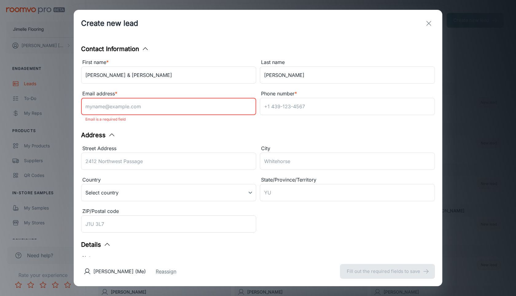 Image resolution: width=516 pixels, height=296 pixels. Describe the element at coordinates (169, 62) in the screenshot. I see `div: First name` at that location.